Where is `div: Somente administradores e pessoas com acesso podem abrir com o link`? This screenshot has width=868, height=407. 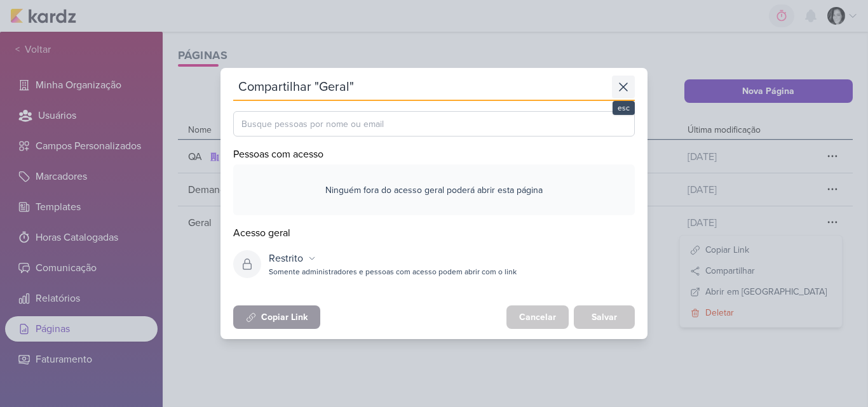
div: Somente administradores e pessoas com acesso podem abrir com o link is located at coordinates (452, 273).